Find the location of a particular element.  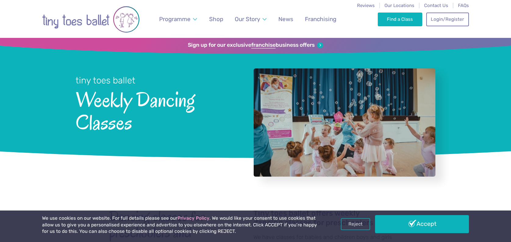

span: Our Story is located at coordinates (247, 19).